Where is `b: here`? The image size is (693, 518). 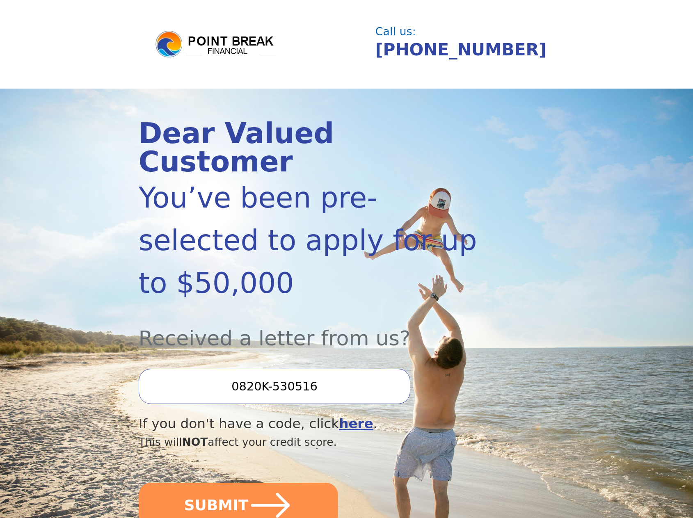
b: here is located at coordinates (356, 424).